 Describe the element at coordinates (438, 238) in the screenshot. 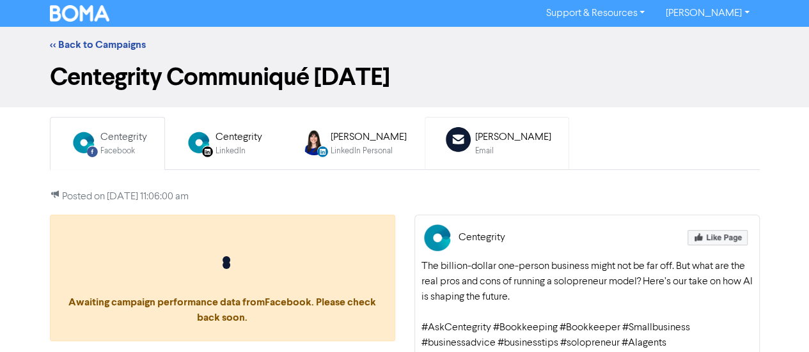

I see `img: Centegrity` at that location.